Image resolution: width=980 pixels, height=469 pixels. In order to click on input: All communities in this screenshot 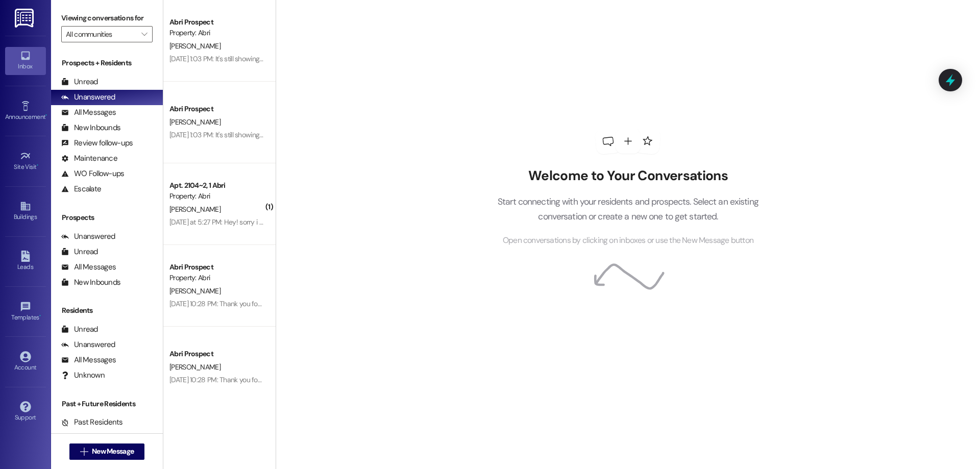, I will do `click(102, 34)`.